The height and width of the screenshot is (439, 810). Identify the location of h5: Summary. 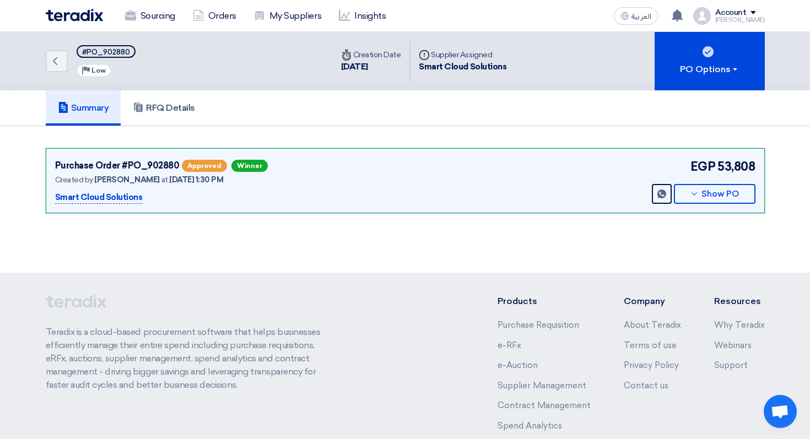
(83, 108).